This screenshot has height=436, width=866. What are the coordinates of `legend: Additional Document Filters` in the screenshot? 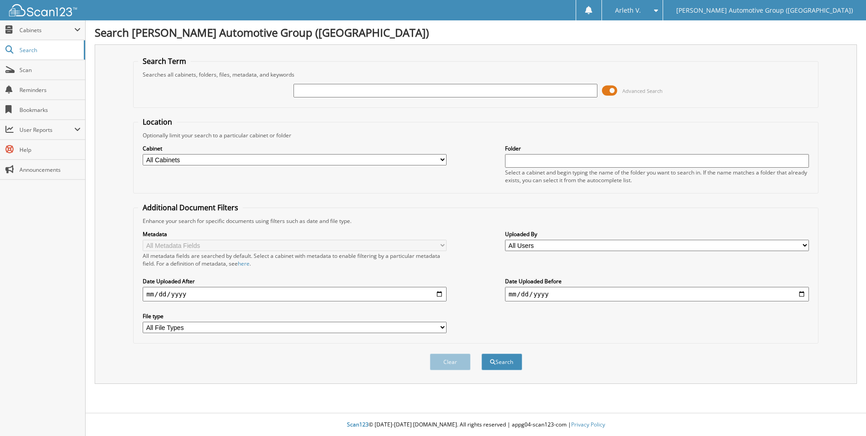 It's located at (190, 208).